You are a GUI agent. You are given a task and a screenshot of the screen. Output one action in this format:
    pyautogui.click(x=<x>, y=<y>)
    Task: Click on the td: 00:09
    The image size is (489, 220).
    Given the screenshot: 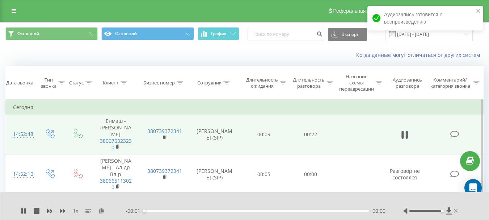 What is the action you would take?
    pyautogui.click(x=264, y=134)
    